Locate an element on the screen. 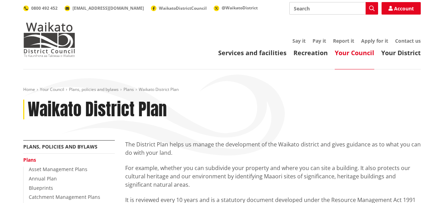 The width and height of the screenshot is (444, 203). a: Services and facilities is located at coordinates (252, 53).